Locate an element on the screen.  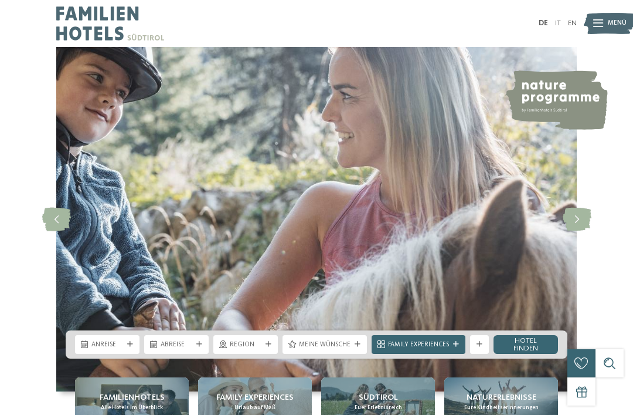
a: DE is located at coordinates (544, 23).